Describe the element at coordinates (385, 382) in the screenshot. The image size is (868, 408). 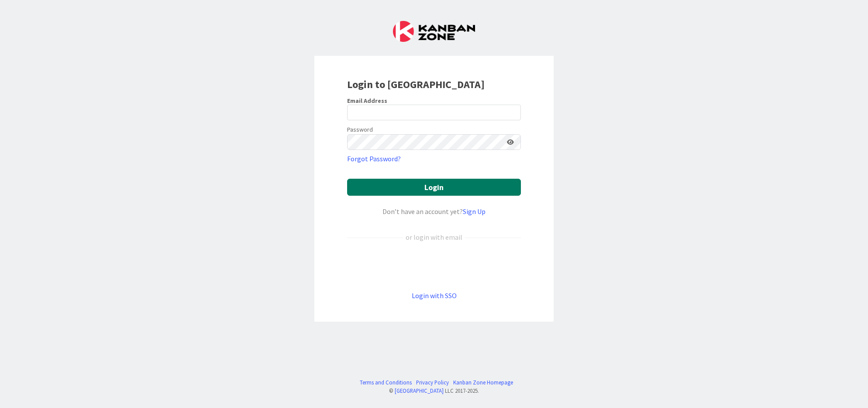
I see `a: Terms and Conditions` at that location.